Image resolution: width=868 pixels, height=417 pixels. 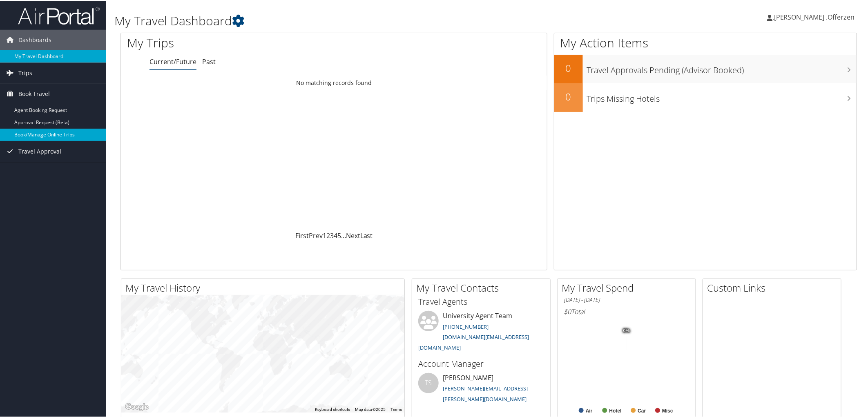 What do you see at coordinates (615, 410) in the screenshot?
I see `text: Hotel` at bounding box center [615, 410].